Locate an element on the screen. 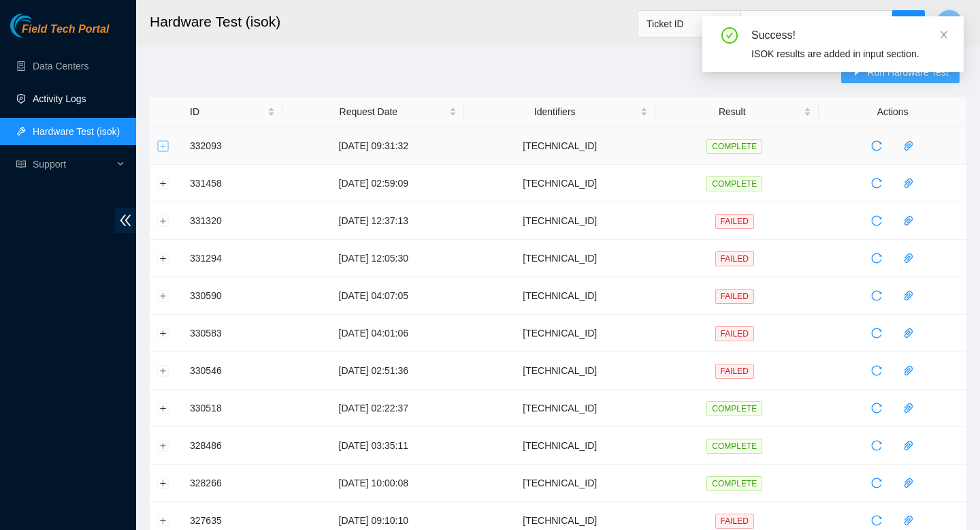  td: 330546 is located at coordinates (232, 371).